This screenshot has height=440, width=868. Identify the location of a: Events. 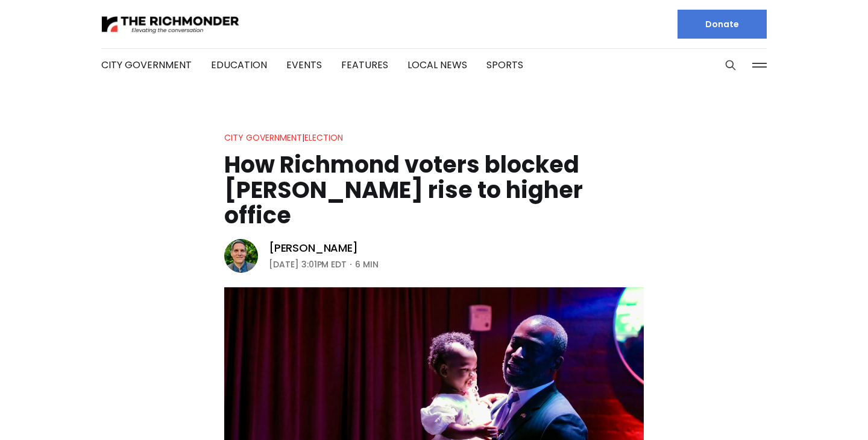
(304, 64).